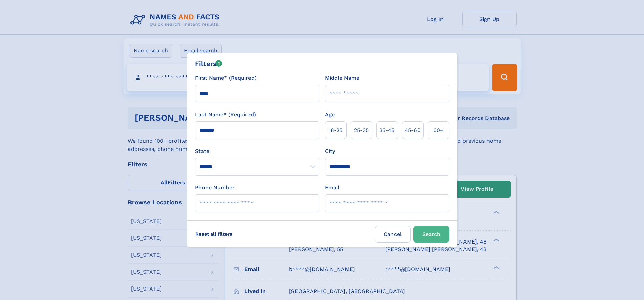  I want to click on label: Phone Number, so click(215, 188).